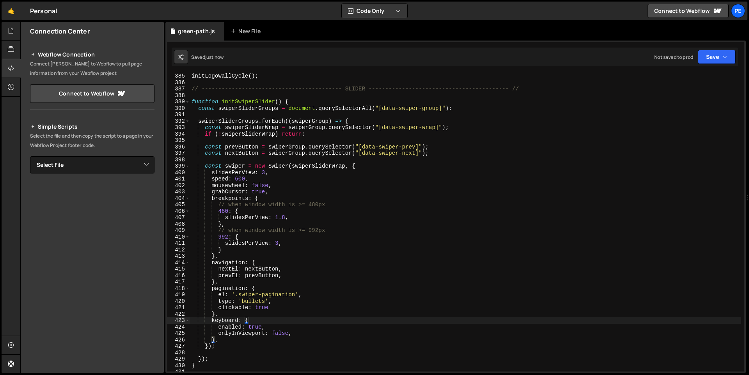  I want to click on div: 416, so click(178, 276).